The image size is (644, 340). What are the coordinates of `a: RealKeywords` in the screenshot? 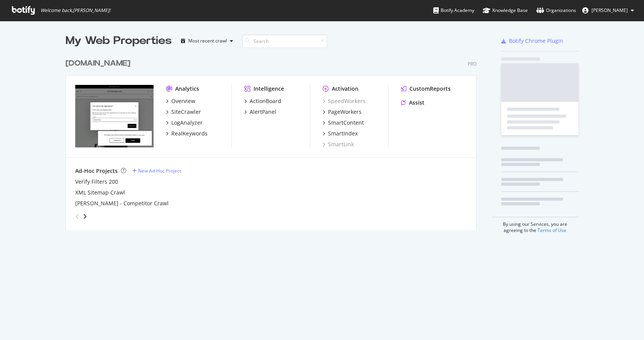 It's located at (187, 133).